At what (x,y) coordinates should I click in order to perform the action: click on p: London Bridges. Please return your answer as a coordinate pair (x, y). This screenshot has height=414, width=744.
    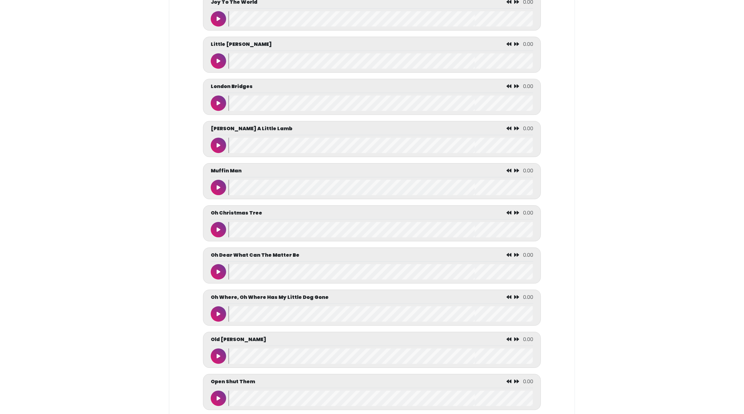
    Looking at the image, I should click on (232, 87).